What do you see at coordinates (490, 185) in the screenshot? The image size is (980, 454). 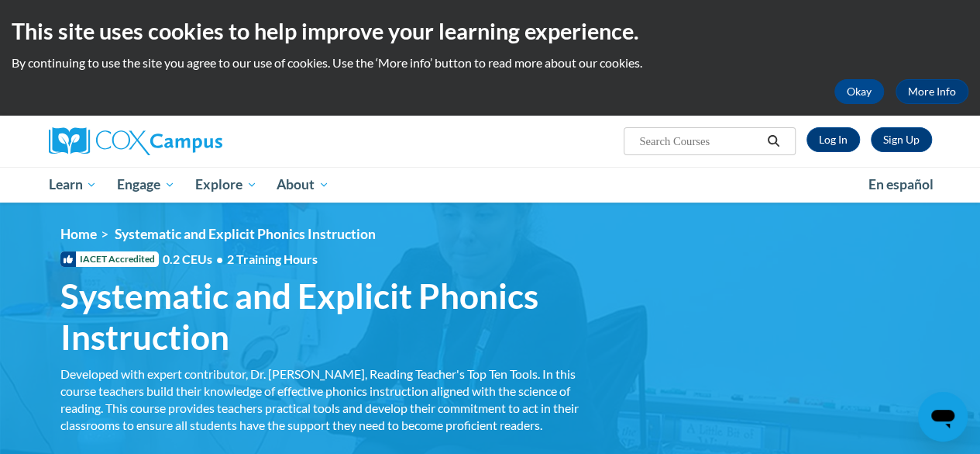 I see `div: Main menu` at bounding box center [490, 185].